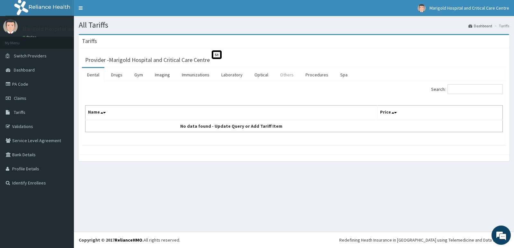  What do you see at coordinates (128, 240) in the screenshot?
I see `a: RelianceHMO` at bounding box center [128, 240].